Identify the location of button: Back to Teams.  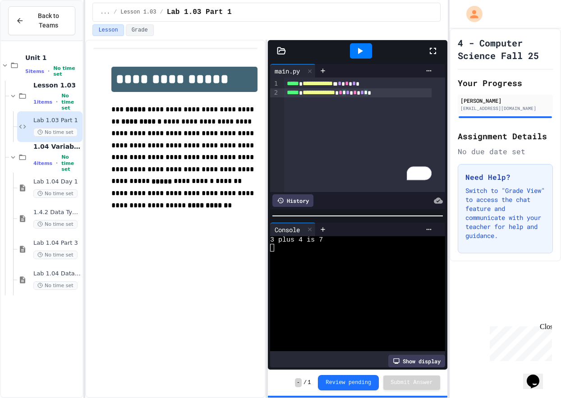
(42, 21).